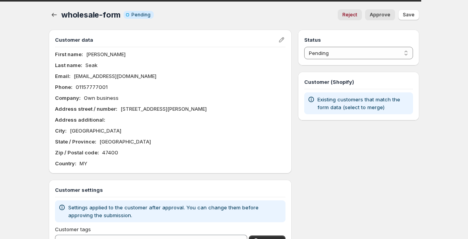  Describe the element at coordinates (64, 87) in the screenshot. I see `b: Phone :` at that location.